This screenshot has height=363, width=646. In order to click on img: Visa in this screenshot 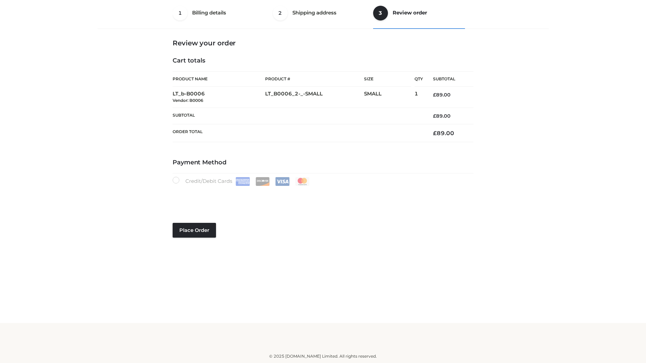, I will do `click(282, 182)`.